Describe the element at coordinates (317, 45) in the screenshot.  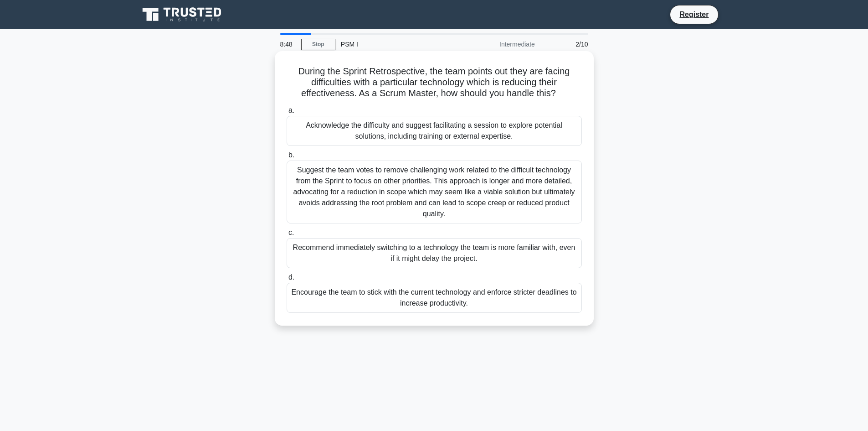
I see `a: Stop` at that location.